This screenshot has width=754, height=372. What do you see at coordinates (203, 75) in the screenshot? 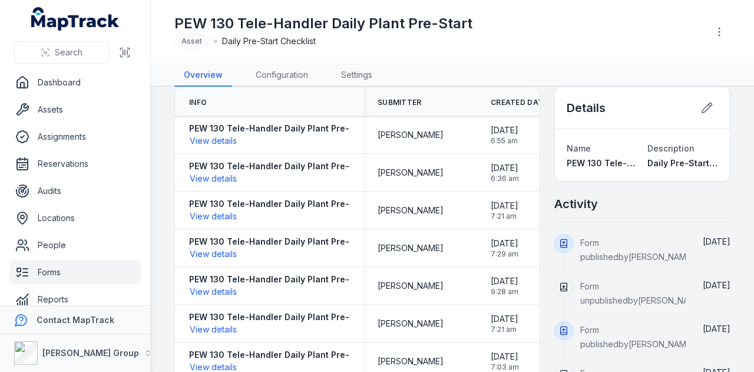
I see `a: Overview` at bounding box center [203, 75].